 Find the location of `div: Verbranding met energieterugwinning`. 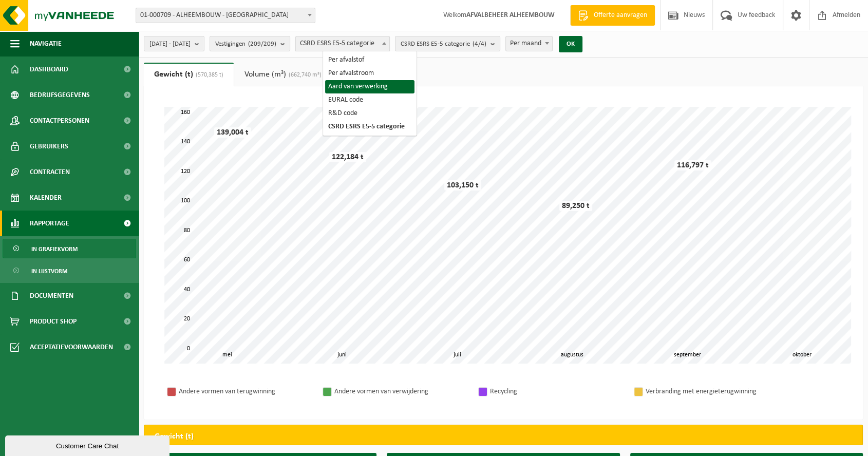

div: Verbranding met energieterugwinning is located at coordinates (712, 392).